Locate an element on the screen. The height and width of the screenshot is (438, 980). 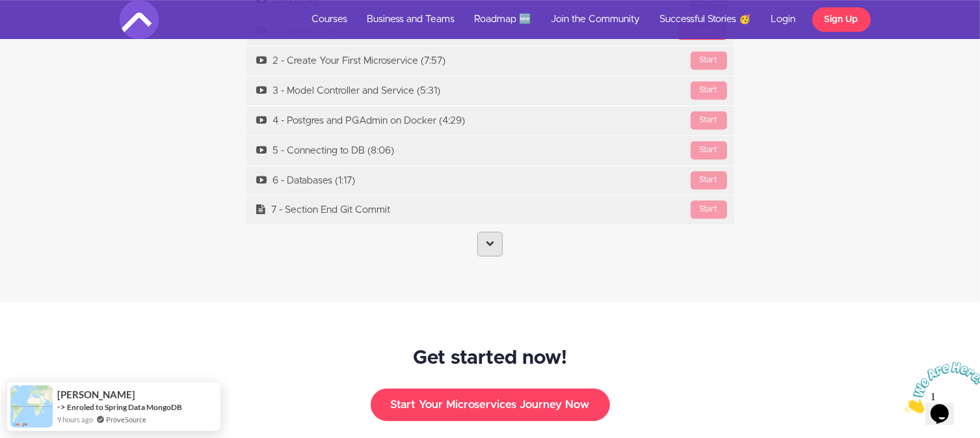
a: Start3 - Model Controller and Service (5:31) is located at coordinates (490, 90).